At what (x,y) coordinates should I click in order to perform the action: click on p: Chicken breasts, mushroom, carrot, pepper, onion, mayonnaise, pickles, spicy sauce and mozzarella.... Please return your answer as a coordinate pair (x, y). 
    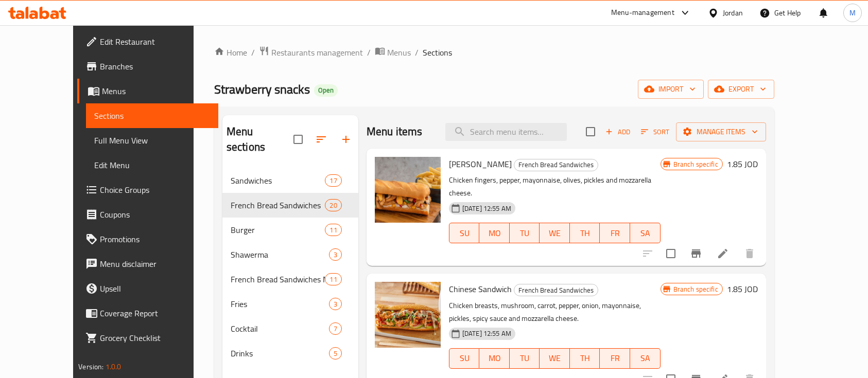
    Looking at the image, I should click on (555, 313).